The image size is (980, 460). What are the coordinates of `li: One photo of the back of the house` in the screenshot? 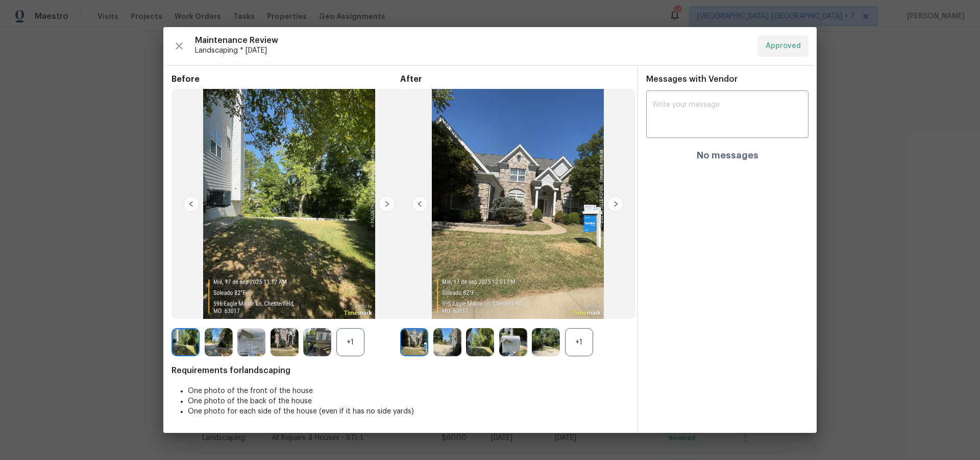 It's located at (409, 401).